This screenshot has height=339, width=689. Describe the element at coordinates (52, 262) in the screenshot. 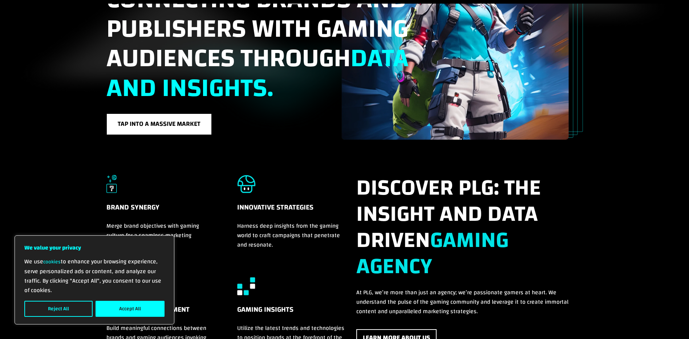

I see `span: cookies` at that location.